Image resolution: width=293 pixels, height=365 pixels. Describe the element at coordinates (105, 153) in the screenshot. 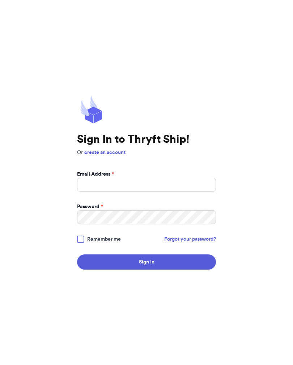

I see `a: create an account` at that location.